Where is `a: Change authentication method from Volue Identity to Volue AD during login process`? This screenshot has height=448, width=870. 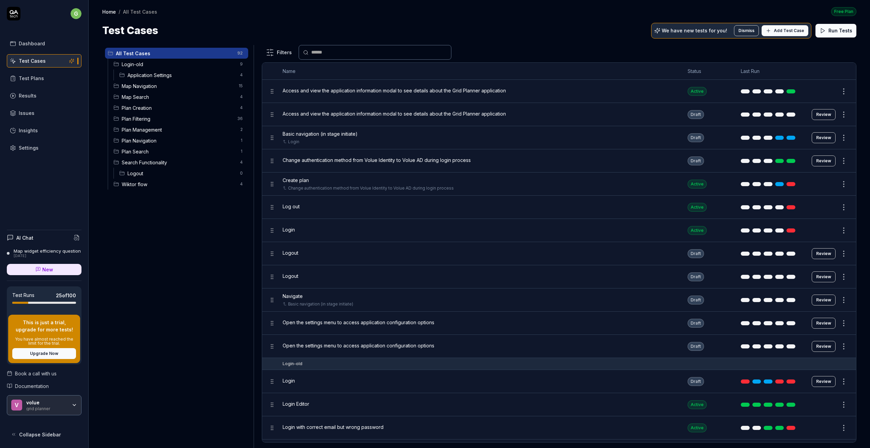 a: Change authentication method from Volue Identity to Volue AD during login process is located at coordinates (371, 188).